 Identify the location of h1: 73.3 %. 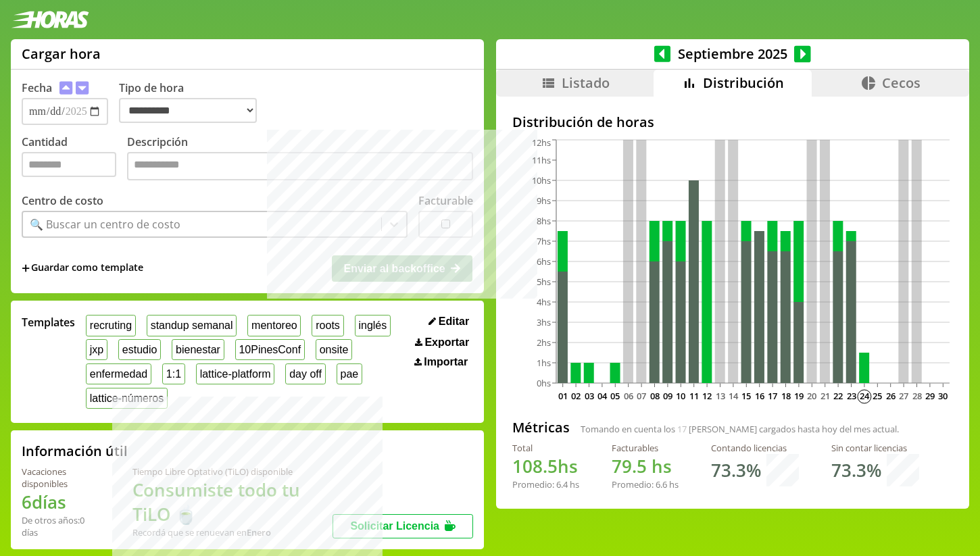
(736, 471).